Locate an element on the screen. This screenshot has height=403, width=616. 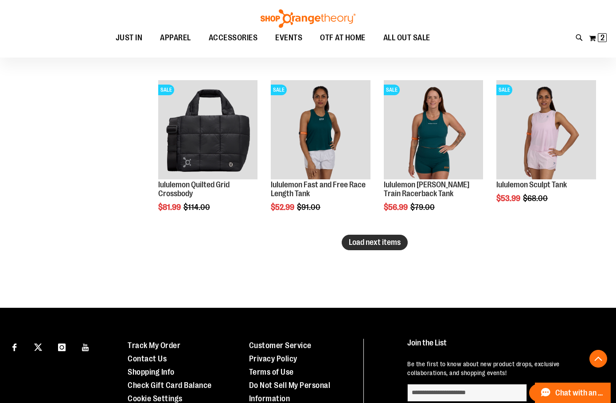
img: Main view of 2024 August lululemon Fast and Free Race Length Tank is located at coordinates (320, 130).